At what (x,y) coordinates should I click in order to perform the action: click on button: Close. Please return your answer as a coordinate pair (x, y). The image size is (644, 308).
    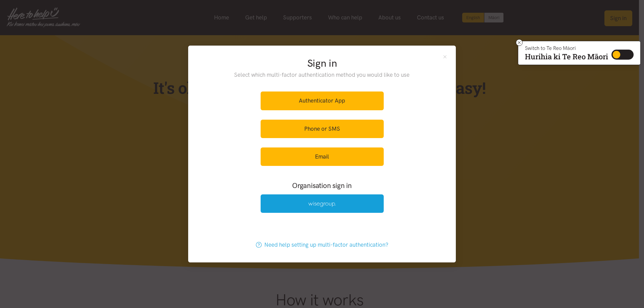
    Looking at the image, I should click on (445, 56).